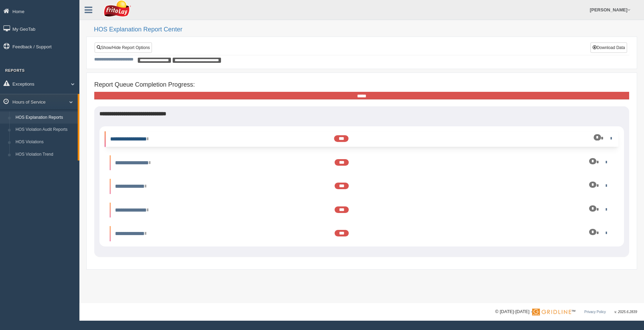 This screenshot has height=330, width=644. Describe the element at coordinates (45, 130) in the screenshot. I see `a: HOS Violation Audit Reports` at that location.